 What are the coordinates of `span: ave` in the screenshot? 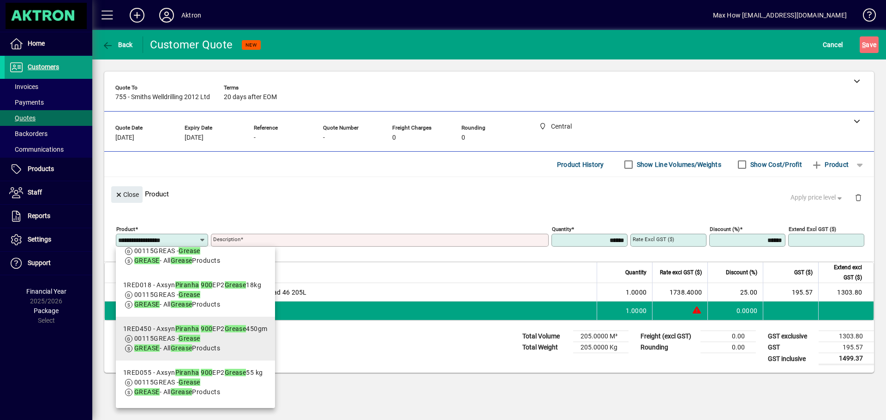 It's located at (869, 45).